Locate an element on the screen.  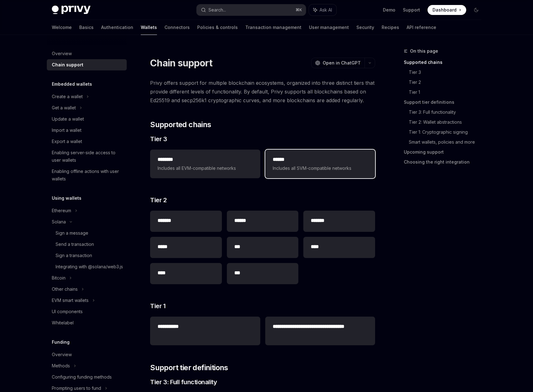
span: Includes all SVM-compatible networks is located at coordinates (320, 168).